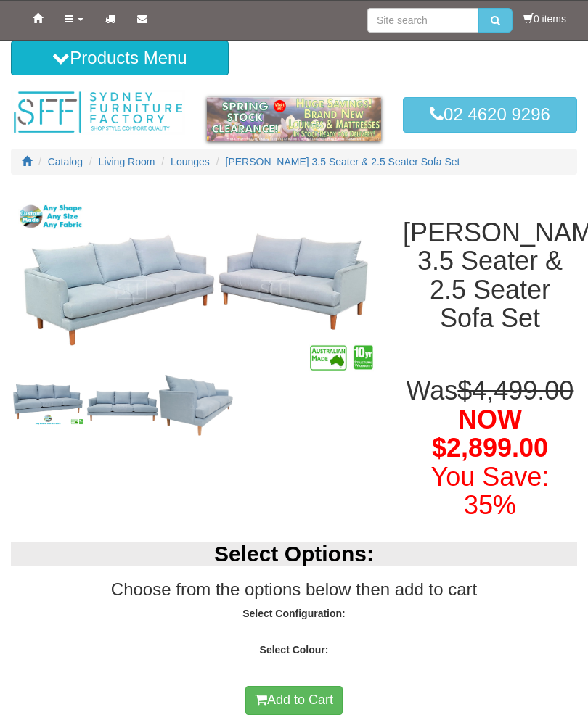 This screenshot has height=728, width=588. What do you see at coordinates (294, 553) in the screenshot?
I see `b: Select Options:` at bounding box center [294, 553].